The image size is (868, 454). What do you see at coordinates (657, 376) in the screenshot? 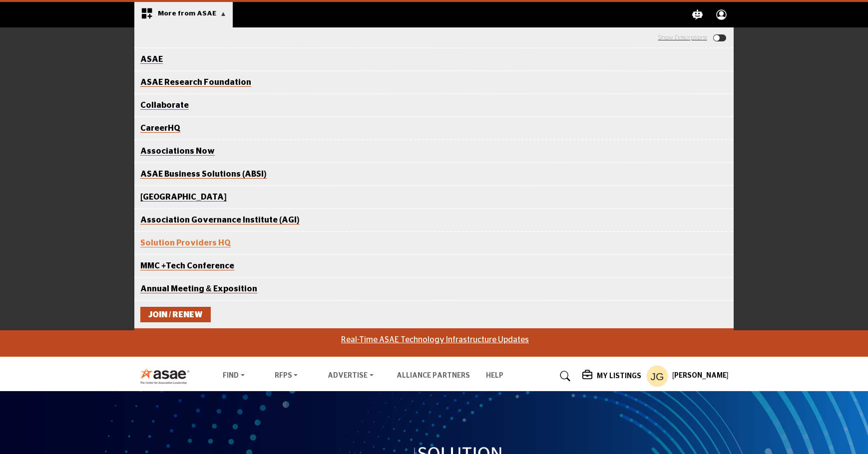
I see `button: Show hide supplier dropdown` at bounding box center [657, 376].